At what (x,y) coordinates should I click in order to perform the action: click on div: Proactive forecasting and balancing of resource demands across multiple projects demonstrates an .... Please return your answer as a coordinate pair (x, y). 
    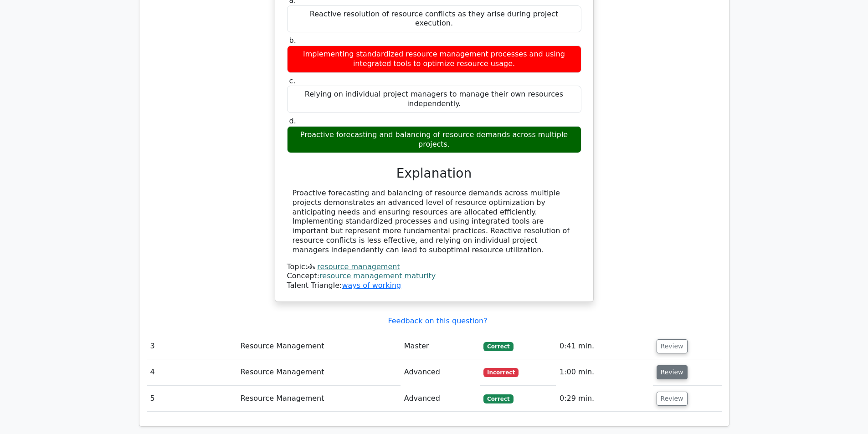
    Looking at the image, I should click on (434, 222).